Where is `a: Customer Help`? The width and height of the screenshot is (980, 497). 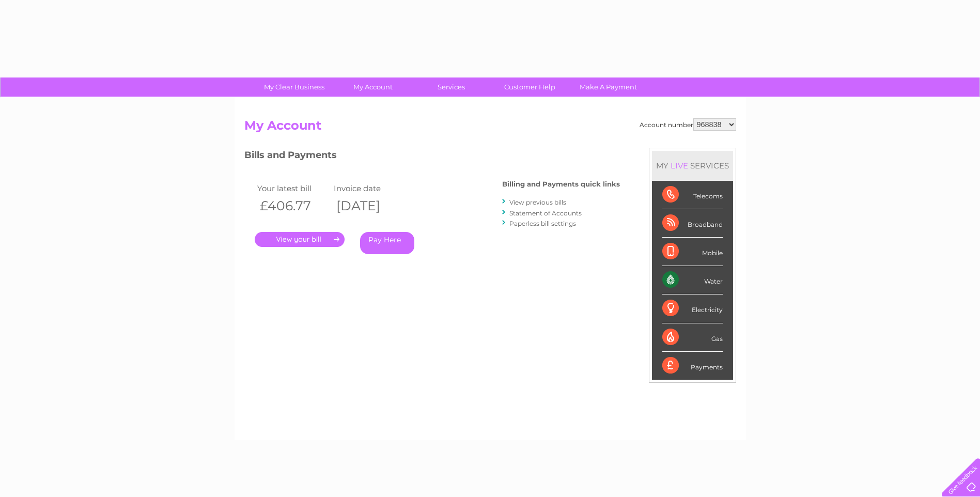
a: Customer Help is located at coordinates (529, 87).